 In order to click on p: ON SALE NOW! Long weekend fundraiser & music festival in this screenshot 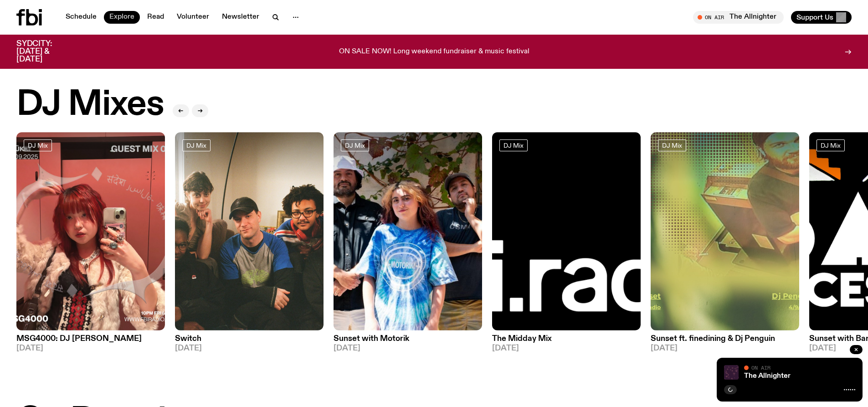, I will do `click(434, 52)`.